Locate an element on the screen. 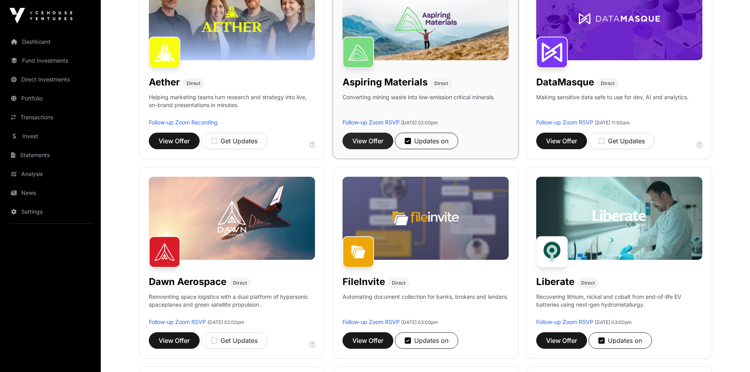 Image resolution: width=750 pixels, height=372 pixels. img: Icehouse Ventures Logo is located at coordinates (41, 16).